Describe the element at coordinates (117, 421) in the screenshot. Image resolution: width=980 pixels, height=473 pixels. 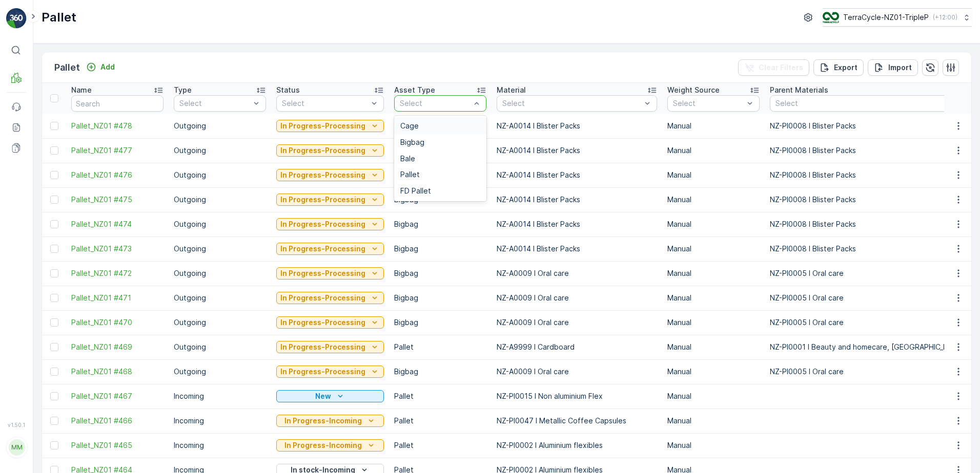
I see `a: Pallet_NZ01 #466` at that location.